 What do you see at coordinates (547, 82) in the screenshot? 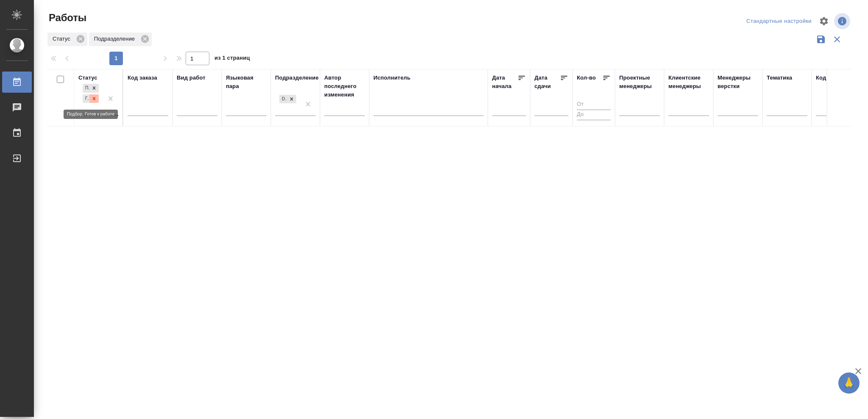
I see `div: Дата сдачи` at bounding box center [547, 82].